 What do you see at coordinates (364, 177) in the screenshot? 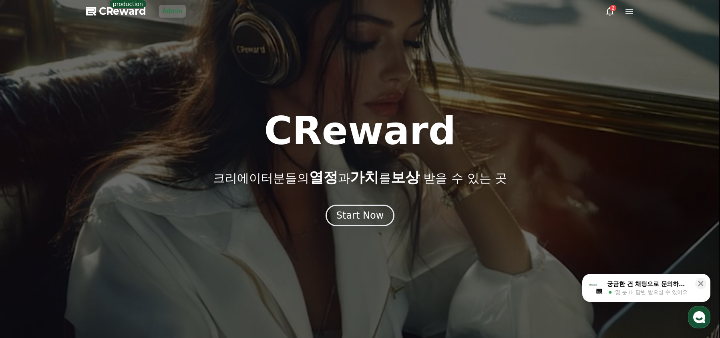
I see `span: 가치` at bounding box center [364, 177].